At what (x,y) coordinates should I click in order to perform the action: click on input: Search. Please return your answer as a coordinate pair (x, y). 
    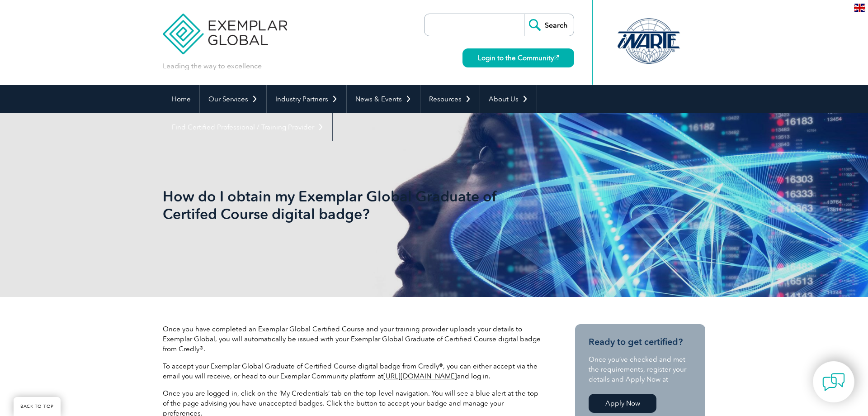
    Looking at the image, I should click on (549, 25).